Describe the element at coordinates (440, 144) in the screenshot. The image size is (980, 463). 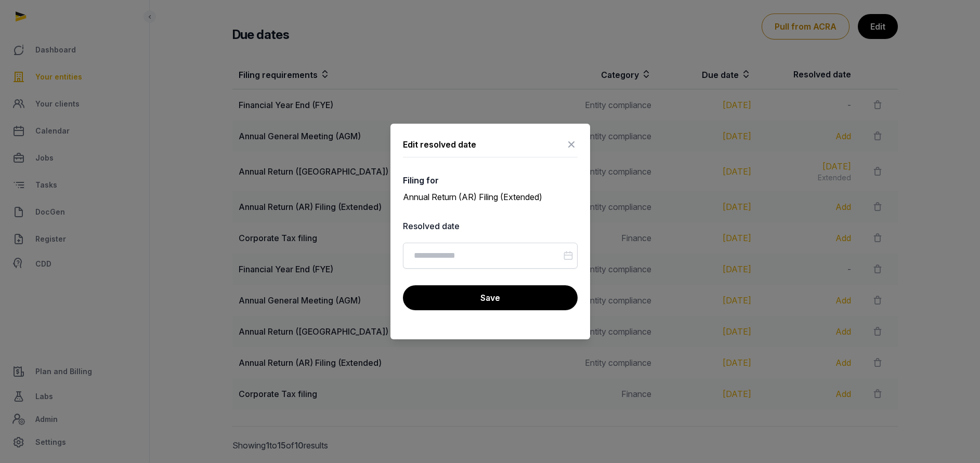
I see `div: Edit resolved date` at that location.